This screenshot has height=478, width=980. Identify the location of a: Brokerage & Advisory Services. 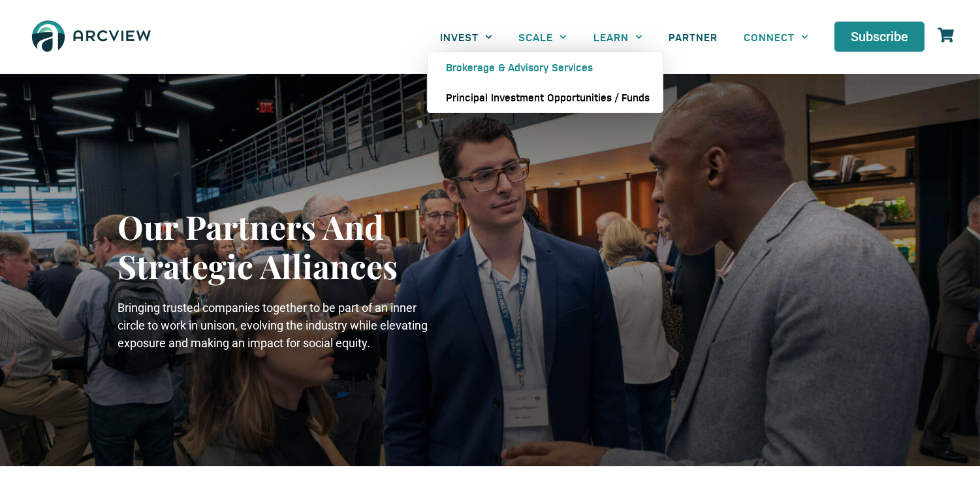
(545, 67).